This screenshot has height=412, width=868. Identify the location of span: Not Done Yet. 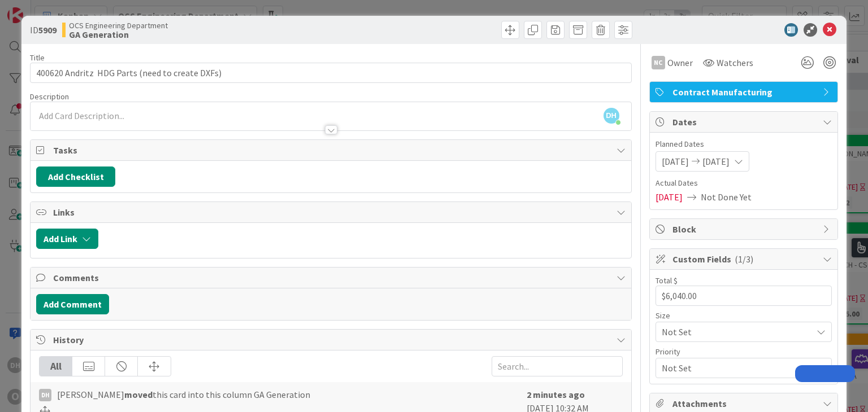
(726, 197).